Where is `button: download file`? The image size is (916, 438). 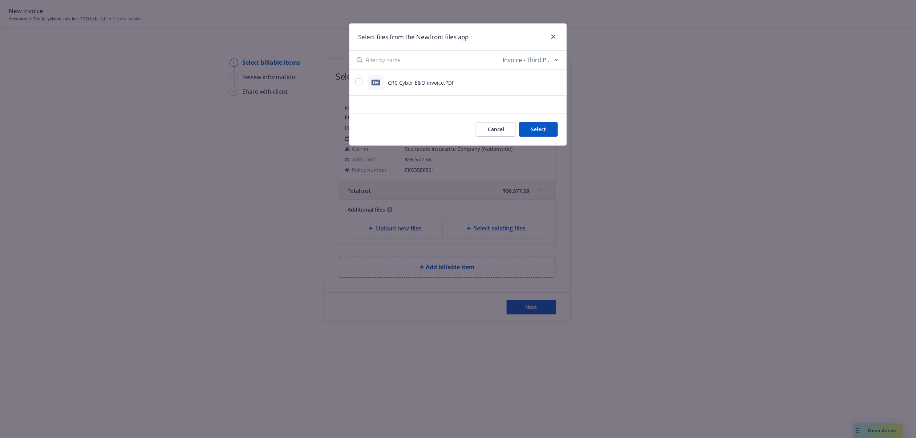
button: download file is located at coordinates (546, 82).